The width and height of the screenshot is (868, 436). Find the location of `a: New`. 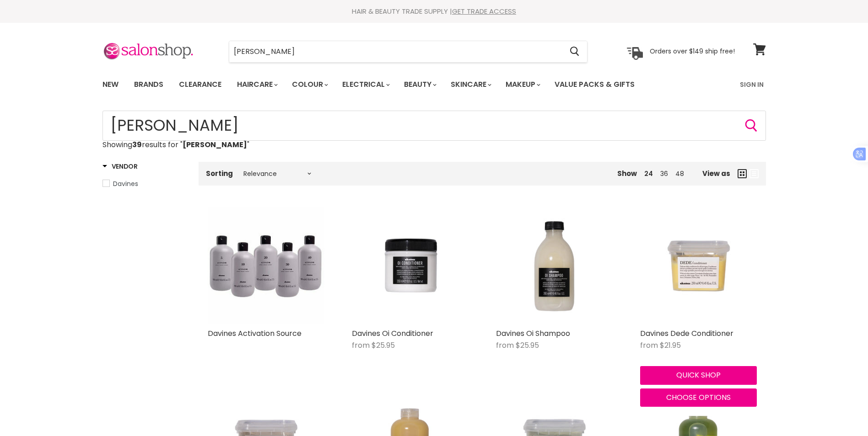

a: New is located at coordinates (110, 84).